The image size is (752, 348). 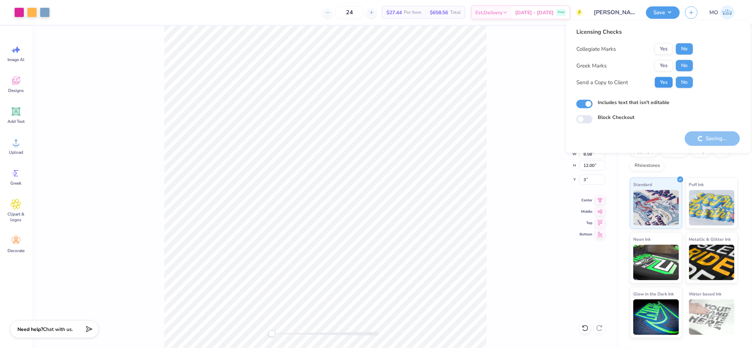 I want to click on span: Total, so click(x=455, y=12).